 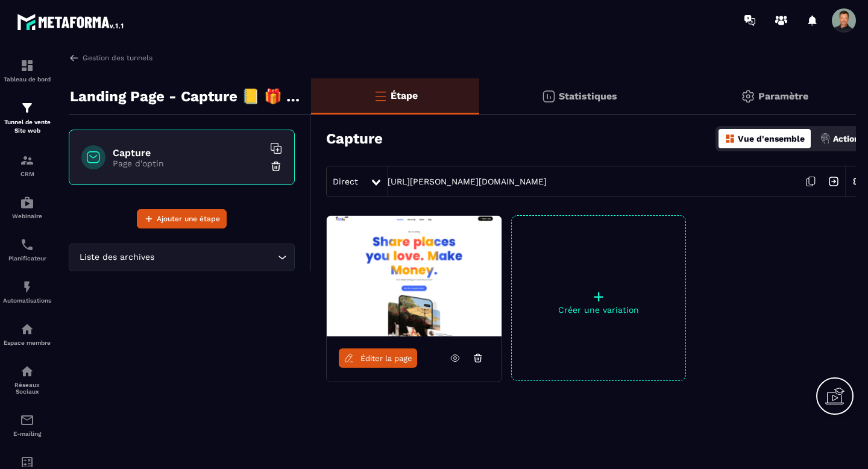 What do you see at coordinates (216, 257) in the screenshot?
I see `input: Search for option` at bounding box center [216, 257].